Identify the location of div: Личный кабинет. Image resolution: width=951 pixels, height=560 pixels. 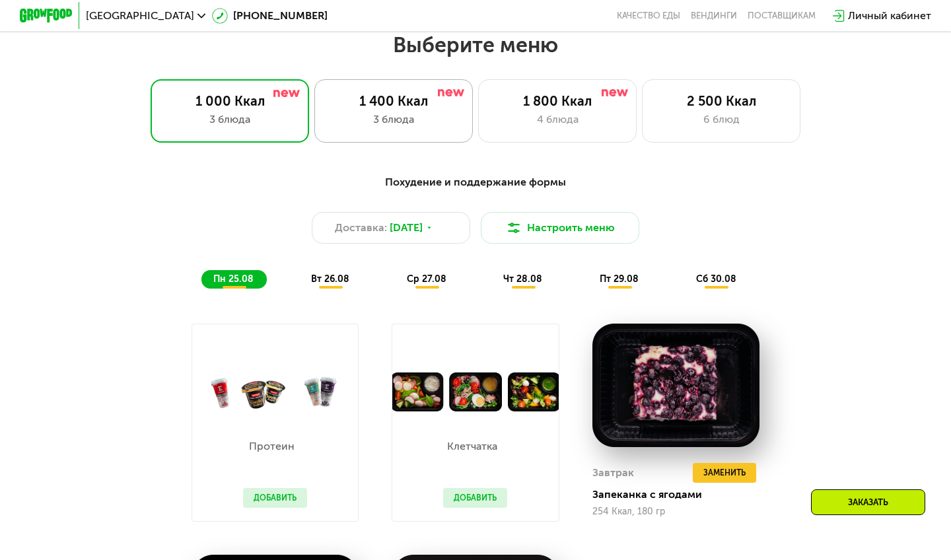
(890, 16).